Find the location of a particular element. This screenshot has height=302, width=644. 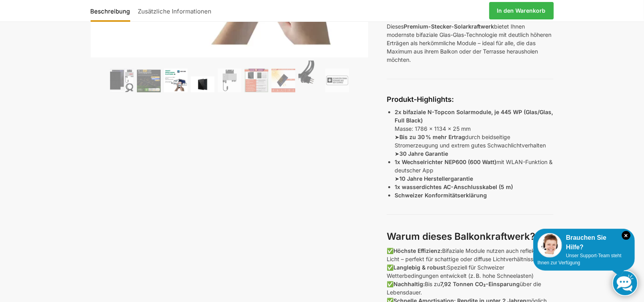

strong: 30 Jahre Garantie is located at coordinates (423, 153).